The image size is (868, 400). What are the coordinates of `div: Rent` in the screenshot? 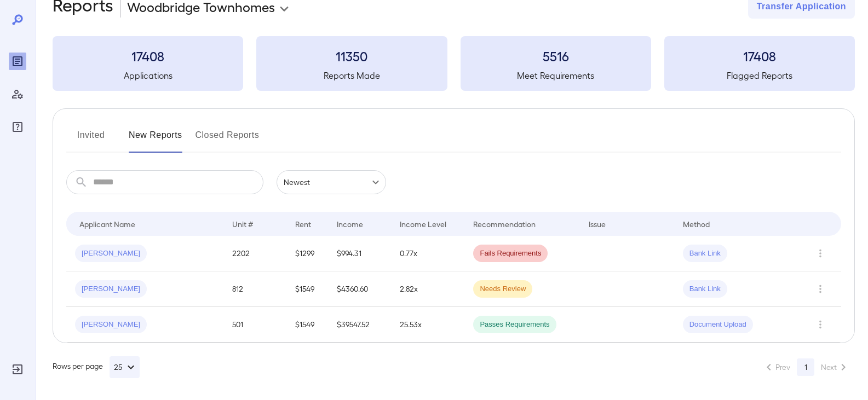 It's located at (304, 224).